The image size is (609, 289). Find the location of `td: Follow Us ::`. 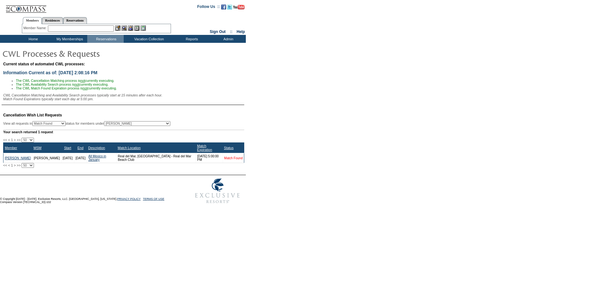

td: Follow Us :: is located at coordinates (208, 8).